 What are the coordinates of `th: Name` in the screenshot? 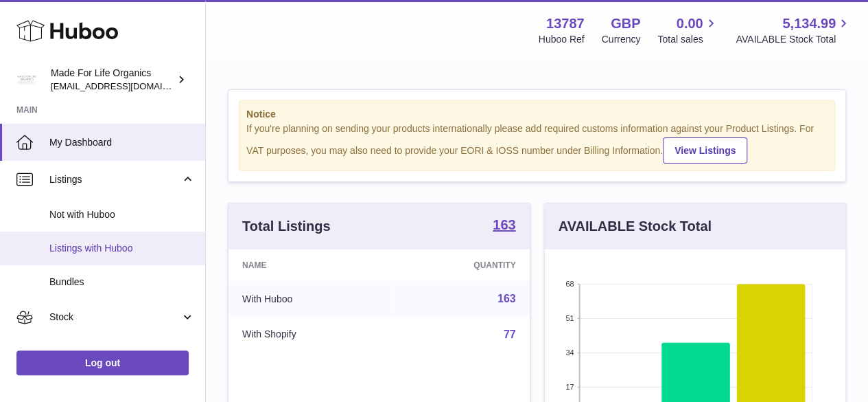 It's located at (310, 266).